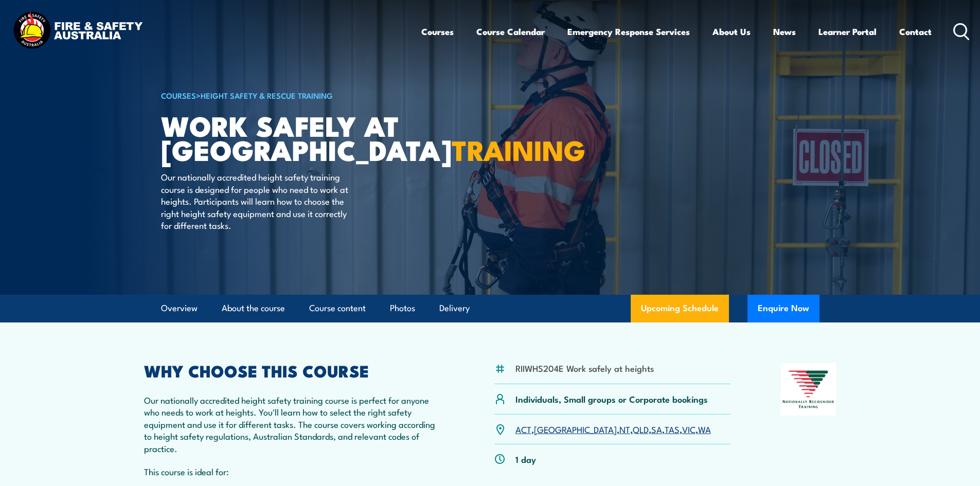 This screenshot has width=980, height=486. What do you see at coordinates (915, 32) in the screenshot?
I see `a: Contact` at bounding box center [915, 32].